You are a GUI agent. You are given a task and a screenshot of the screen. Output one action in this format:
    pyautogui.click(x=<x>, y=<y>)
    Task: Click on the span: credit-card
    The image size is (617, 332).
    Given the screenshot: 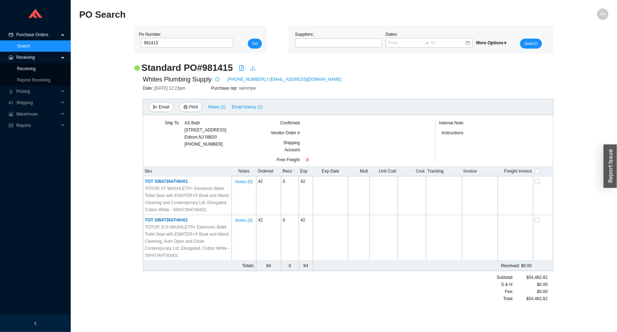 What is the action you would take?
    pyautogui.click(x=11, y=35)
    